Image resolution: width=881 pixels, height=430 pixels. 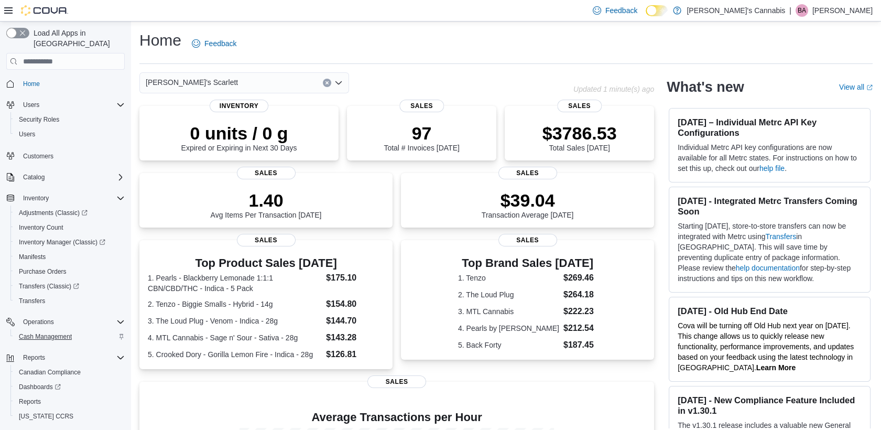 What do you see at coordinates (27, 134) in the screenshot?
I see `a: Users` at bounding box center [27, 134].